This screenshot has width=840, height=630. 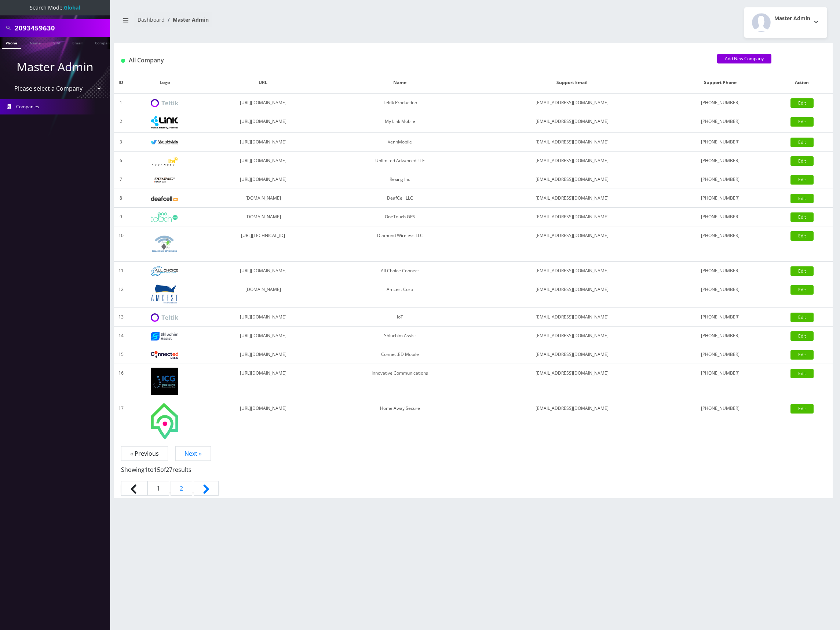 I want to click on p: Showing to of results, so click(x=473, y=466).